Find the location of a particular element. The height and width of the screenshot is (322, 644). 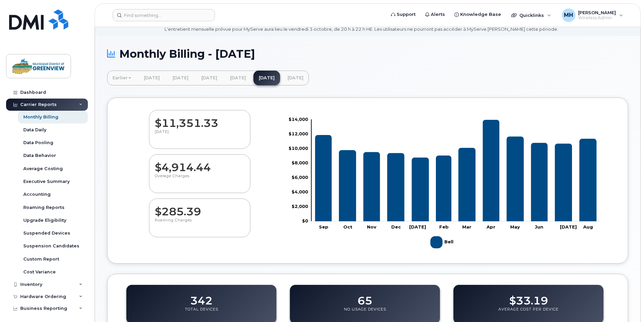

dd: 342 is located at coordinates (201, 297).